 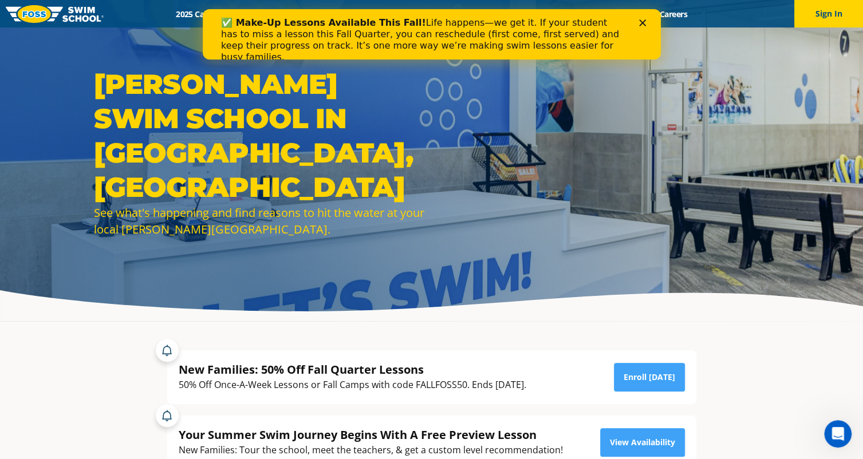 I want to click on a: View Availability, so click(x=642, y=443).